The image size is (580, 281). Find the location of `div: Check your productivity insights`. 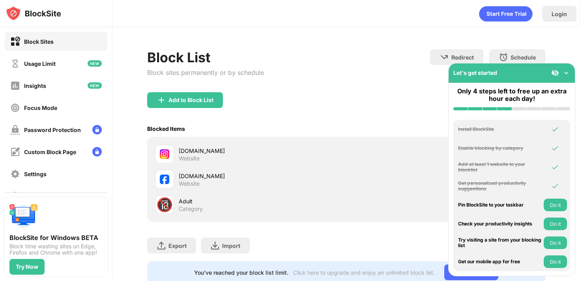

div: Check your productivity insights is located at coordinates (500, 224).